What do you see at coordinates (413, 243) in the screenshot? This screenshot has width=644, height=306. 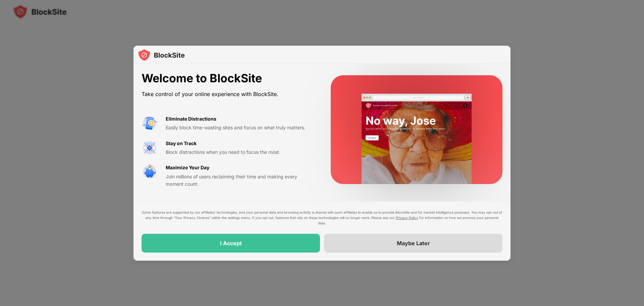 I see `div: Maybe Later` at bounding box center [413, 243].